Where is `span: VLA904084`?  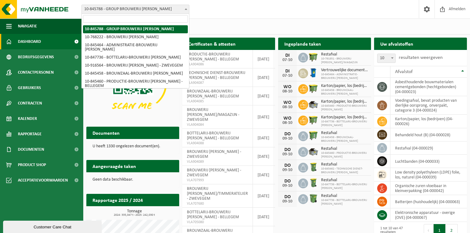
span: VLA904084 is located at coordinates (217, 125).